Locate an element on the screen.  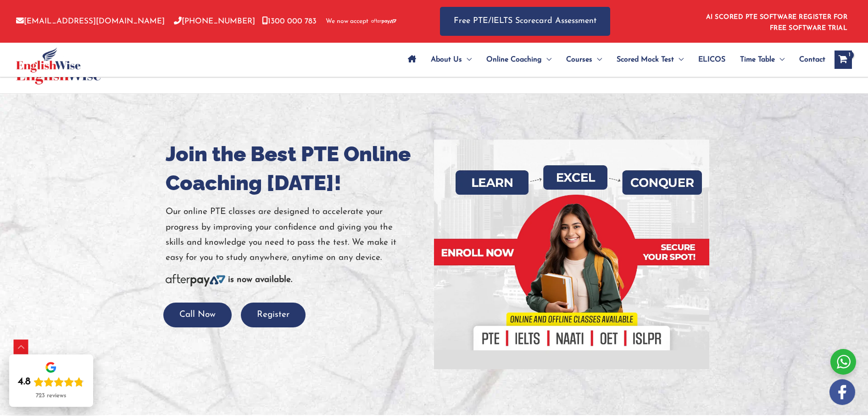
a: About UsMenu Toggle is located at coordinates (451, 60).